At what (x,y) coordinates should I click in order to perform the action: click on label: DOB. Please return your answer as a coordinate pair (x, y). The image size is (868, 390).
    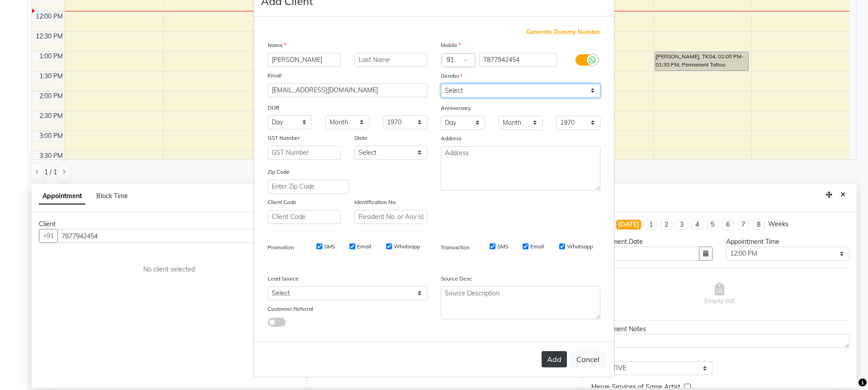
    Looking at the image, I should click on (273, 108).